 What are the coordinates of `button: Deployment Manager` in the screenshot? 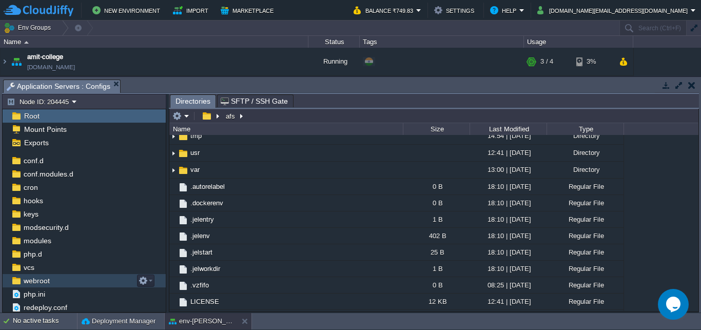 It's located at (118, 321).